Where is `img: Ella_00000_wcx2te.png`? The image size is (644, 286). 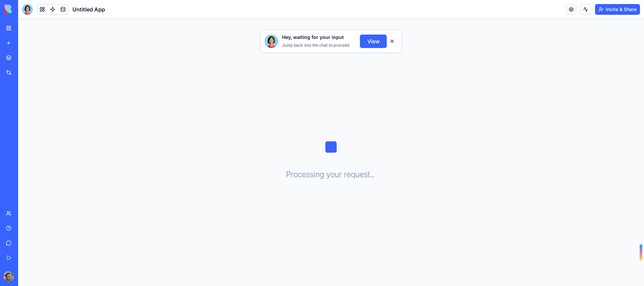 img: Ella_00000_wcx2te.png is located at coordinates (271, 41).